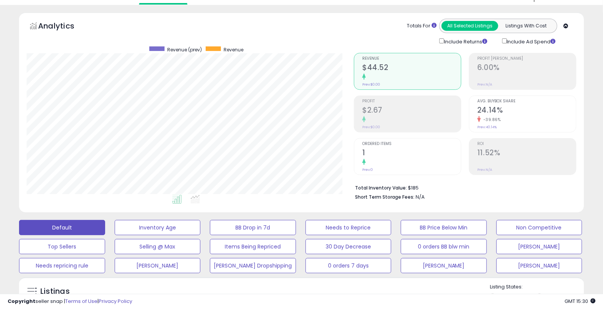  I want to click on div: Totals For, so click(422, 26).